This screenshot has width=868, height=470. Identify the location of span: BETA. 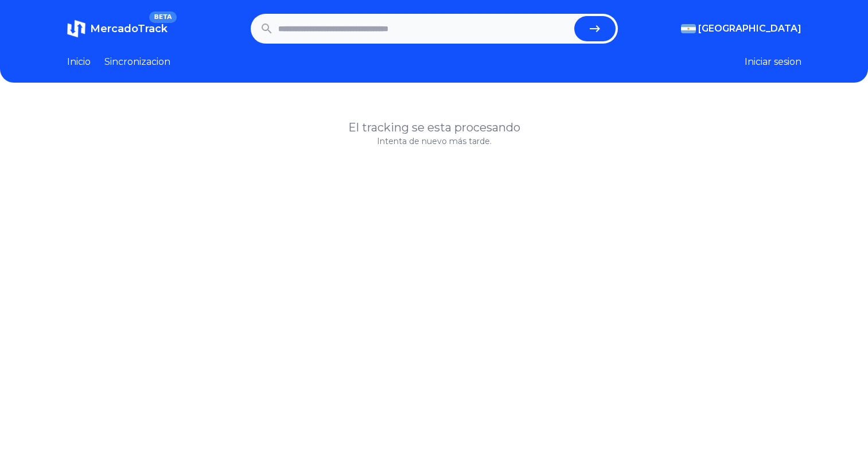
(162, 17).